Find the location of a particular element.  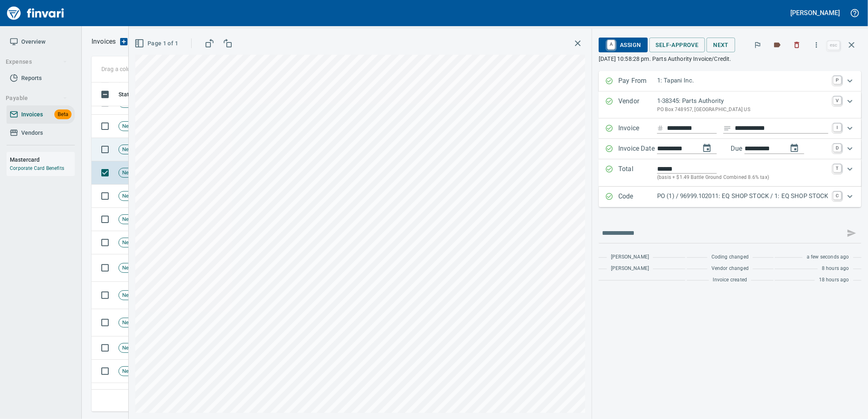

nav: breadcrumb is located at coordinates (103, 42).